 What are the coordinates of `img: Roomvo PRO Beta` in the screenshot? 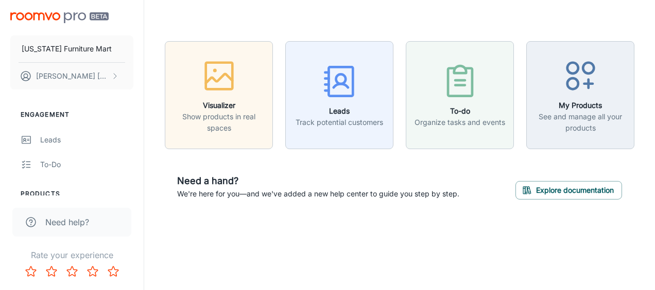 It's located at (59, 18).